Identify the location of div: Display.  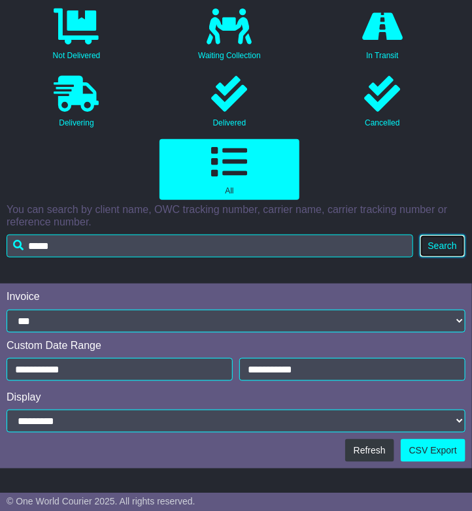
(236, 397).